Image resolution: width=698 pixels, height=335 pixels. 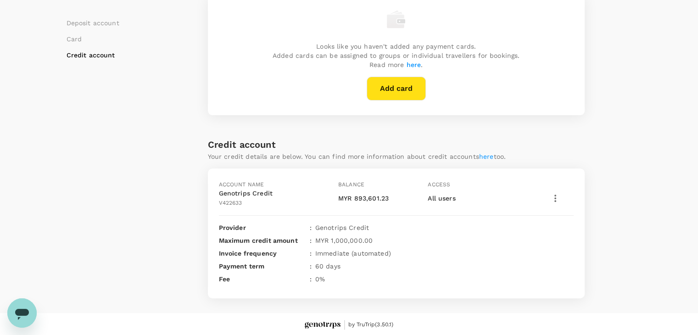 I want to click on p: Looks like you haven't added any payment cards. Added cards can be assigned to groups or individu..., so click(x=396, y=56).